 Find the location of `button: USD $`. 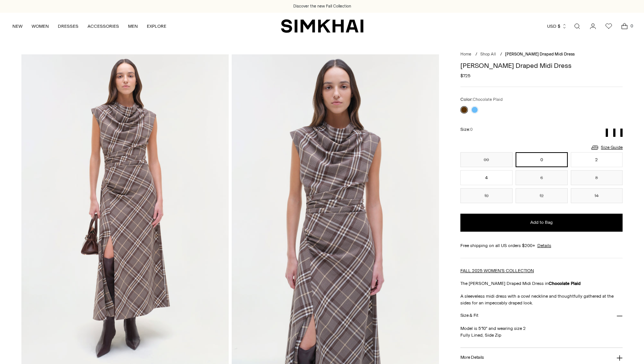

button: USD $ is located at coordinates (557, 27).